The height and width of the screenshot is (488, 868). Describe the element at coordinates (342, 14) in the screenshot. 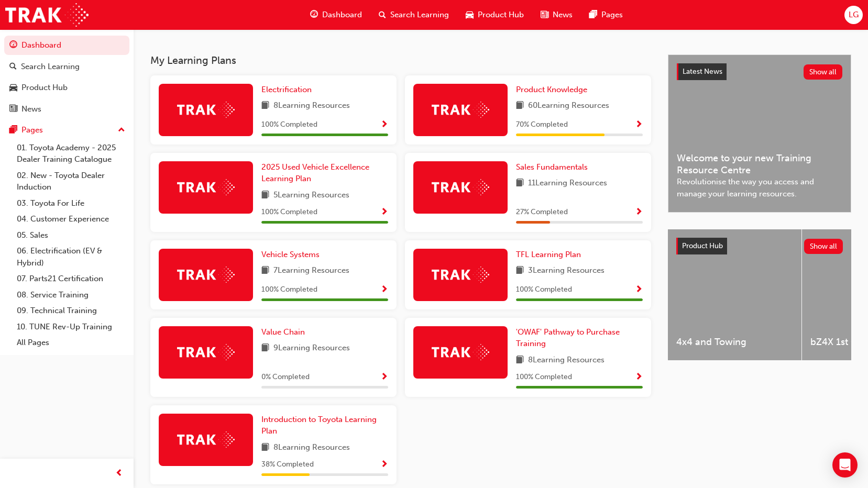

I see `span: Dashboard` at that location.